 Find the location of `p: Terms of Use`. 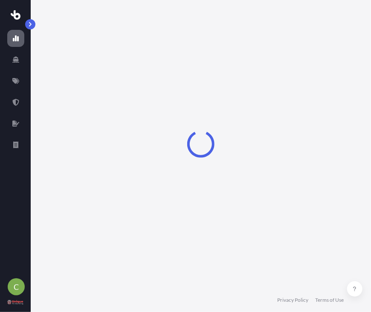

p: Terms of Use is located at coordinates (329, 300).